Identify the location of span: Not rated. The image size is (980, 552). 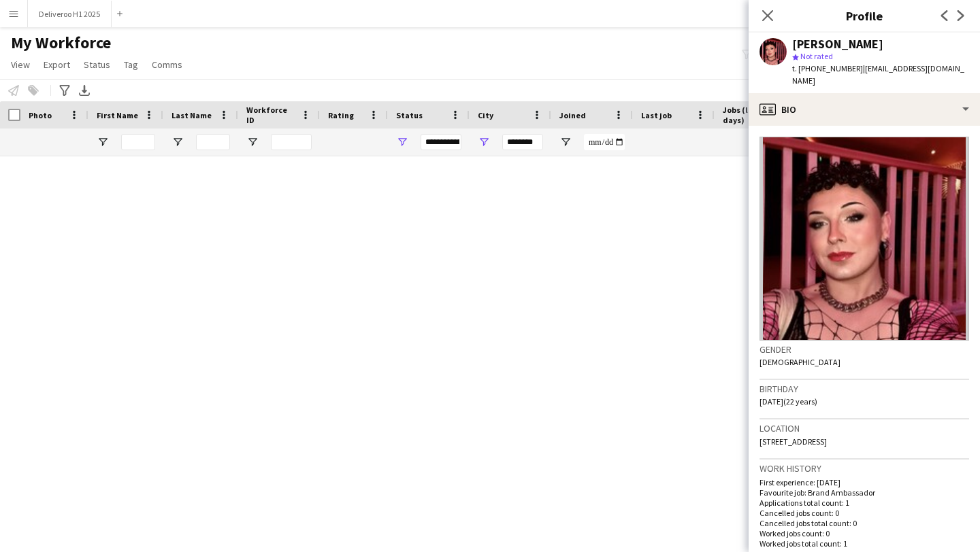
(817, 56).